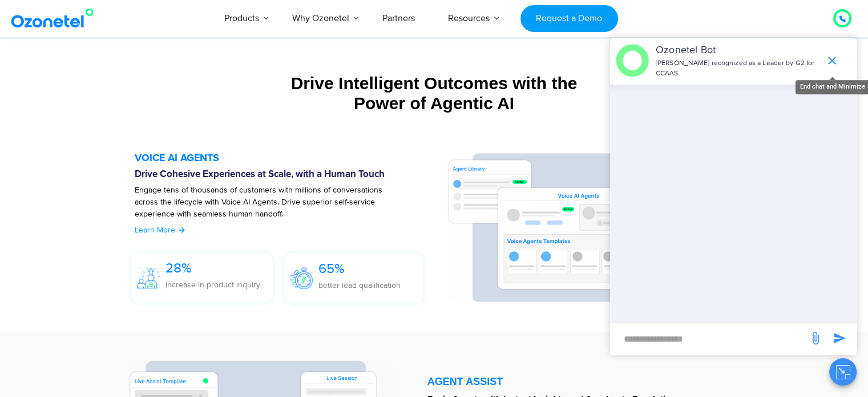 This screenshot has height=397, width=868. I want to click on p: Ozonetel Bot, so click(737, 50).